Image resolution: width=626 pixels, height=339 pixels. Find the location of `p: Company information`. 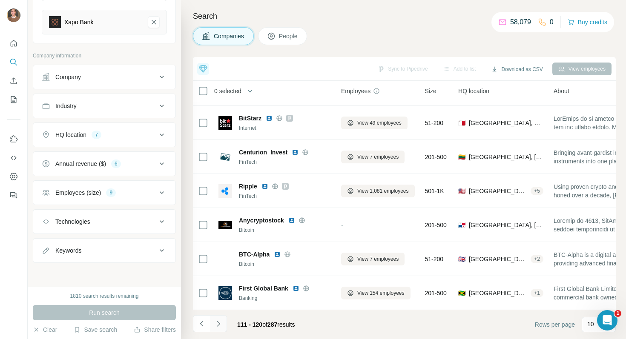

p: Company information is located at coordinates (104, 56).